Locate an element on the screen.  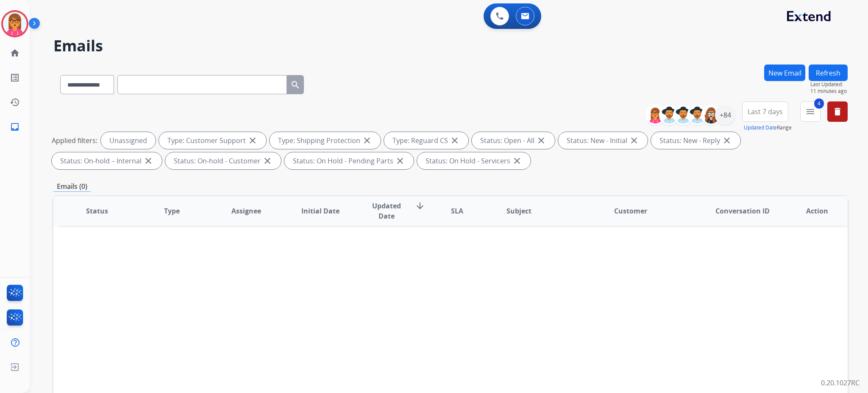
button: New Email is located at coordinates (785, 72).